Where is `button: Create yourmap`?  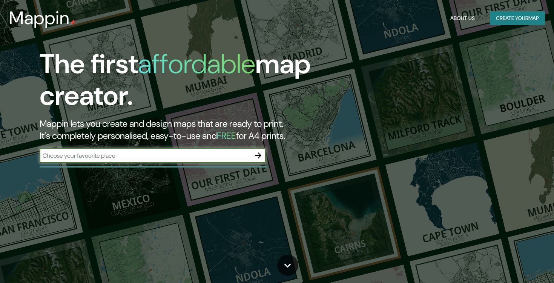 button: Create yourmap is located at coordinates (517, 18).